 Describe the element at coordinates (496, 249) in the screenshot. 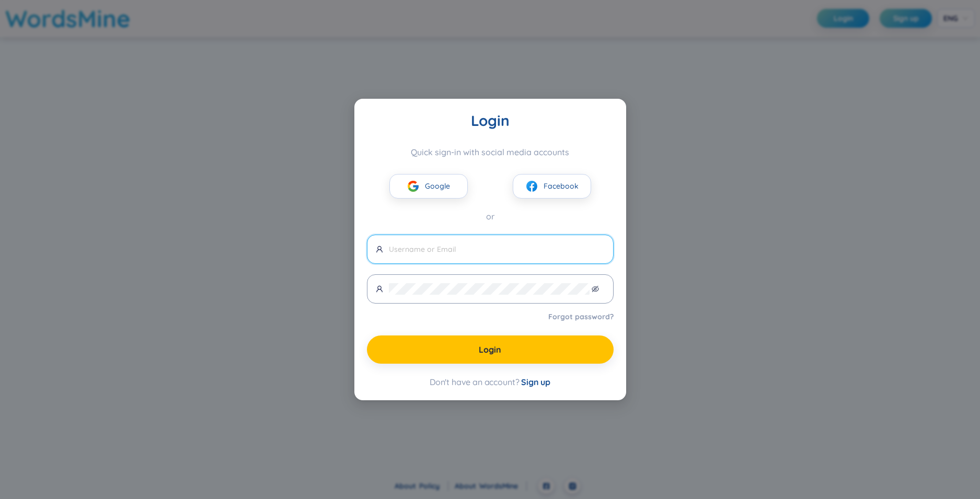

I see `input: Username or Email` at that location.